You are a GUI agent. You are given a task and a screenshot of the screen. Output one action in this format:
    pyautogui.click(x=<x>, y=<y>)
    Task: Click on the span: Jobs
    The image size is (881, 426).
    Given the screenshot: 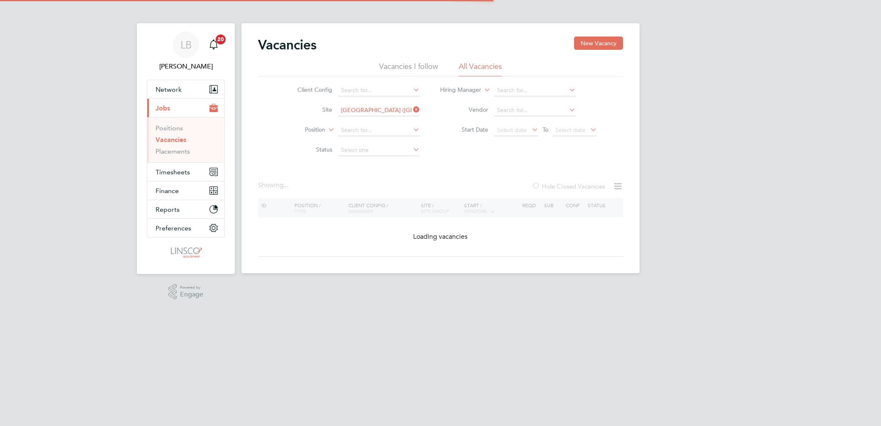 What is the action you would take?
    pyautogui.click(x=163, y=108)
    